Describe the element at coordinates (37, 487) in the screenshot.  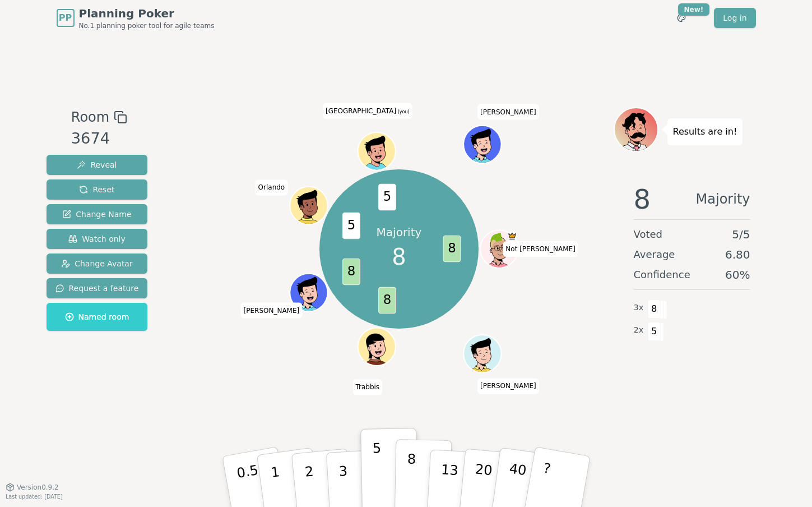
I see `span: Version 0.9.2` at that location.